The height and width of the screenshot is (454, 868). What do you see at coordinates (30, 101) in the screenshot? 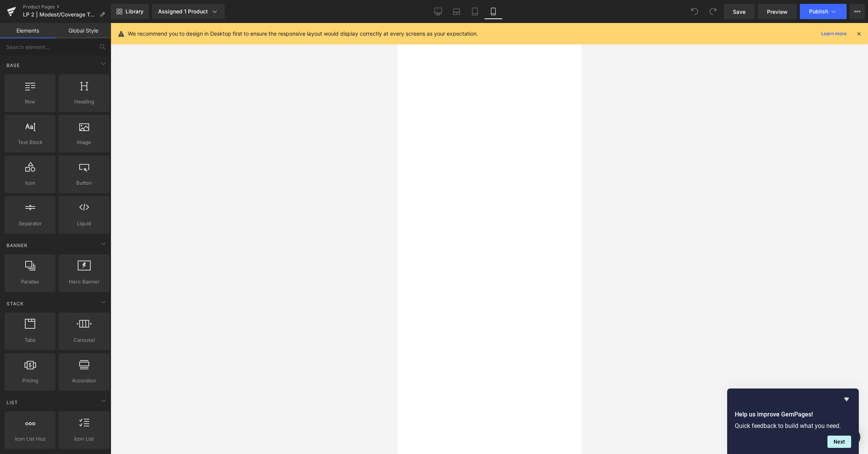
I see `span: Row` at bounding box center [30, 101].